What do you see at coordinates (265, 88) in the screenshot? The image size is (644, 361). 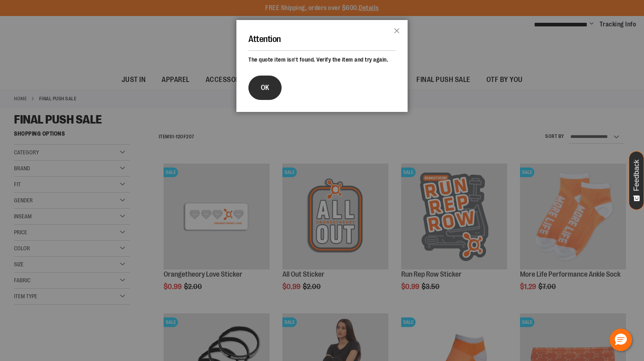 I see `span: OK` at bounding box center [265, 88].